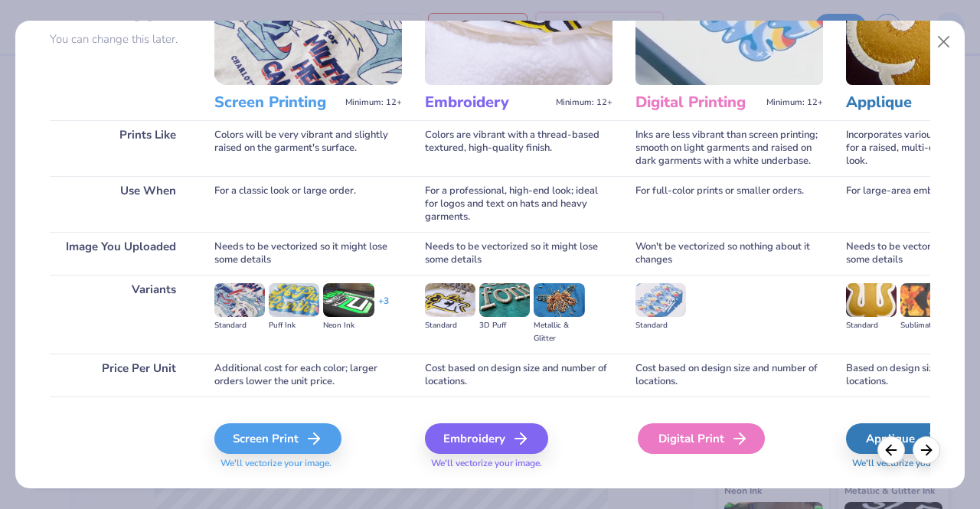 The height and width of the screenshot is (509, 980). Describe the element at coordinates (926, 325) in the screenshot. I see `div: Sublimated` at that location.